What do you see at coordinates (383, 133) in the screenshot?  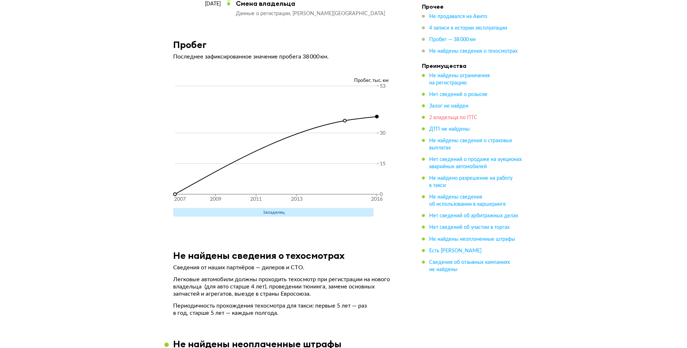 I see `tspan: 30` at bounding box center [383, 133].